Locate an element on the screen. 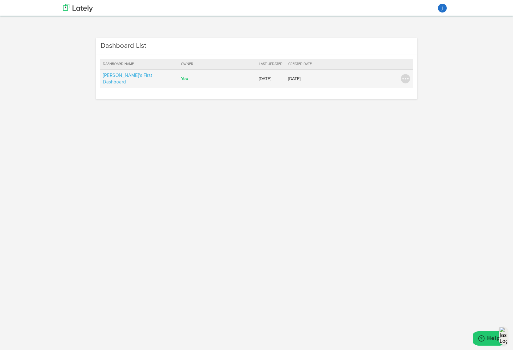  img: logo_lately_bg_light.svg is located at coordinates (78, 8).